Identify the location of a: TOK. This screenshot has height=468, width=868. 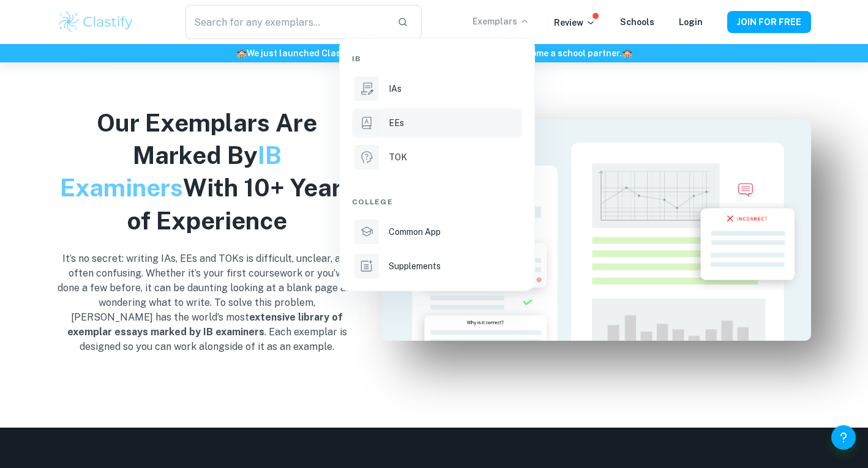
(437, 157).